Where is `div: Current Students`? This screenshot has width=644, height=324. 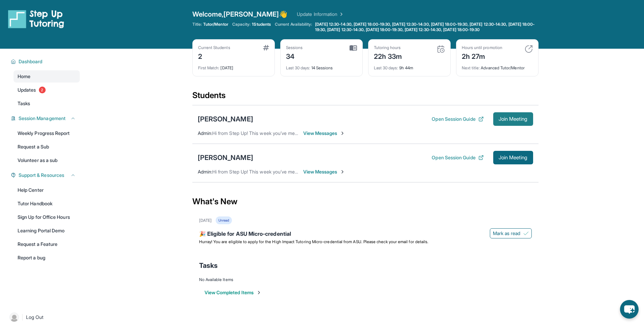 div: Current Students is located at coordinates (214, 47).